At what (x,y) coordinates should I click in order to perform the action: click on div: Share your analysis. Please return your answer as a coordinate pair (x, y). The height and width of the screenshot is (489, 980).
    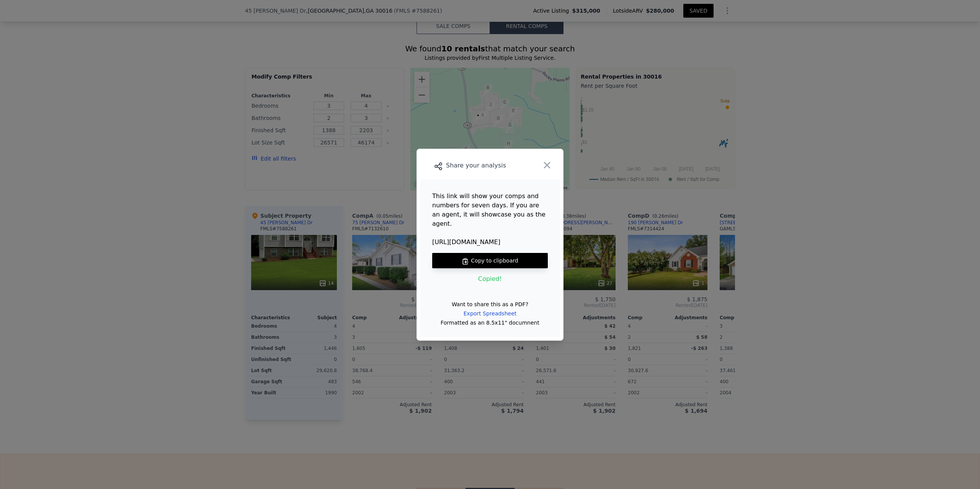
    Looking at the image, I should click on (476, 166).